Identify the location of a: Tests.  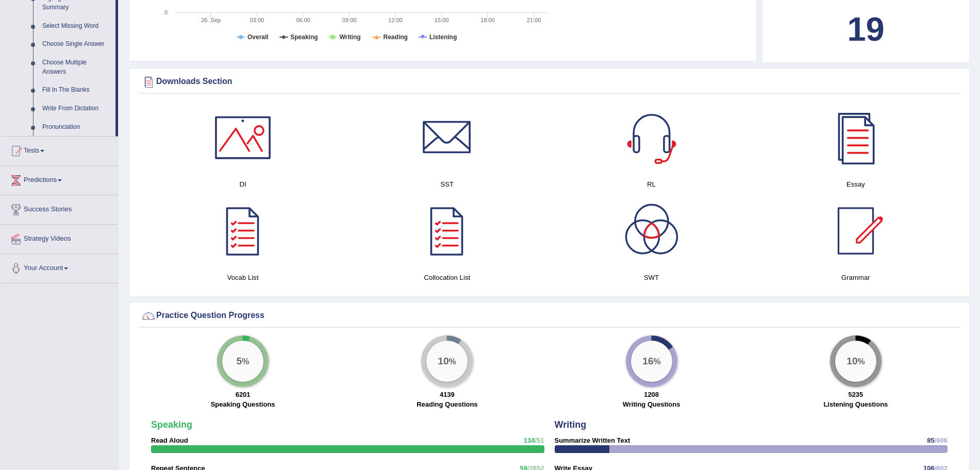
(59, 149).